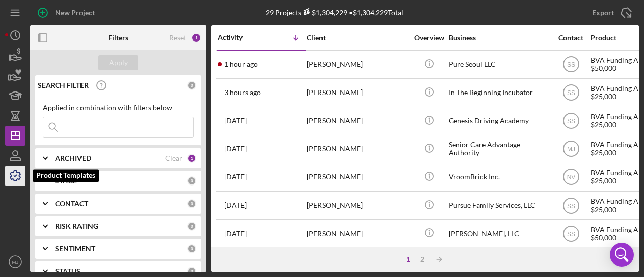  Describe the element at coordinates (603, 13) in the screenshot. I see `div: Export` at that location.